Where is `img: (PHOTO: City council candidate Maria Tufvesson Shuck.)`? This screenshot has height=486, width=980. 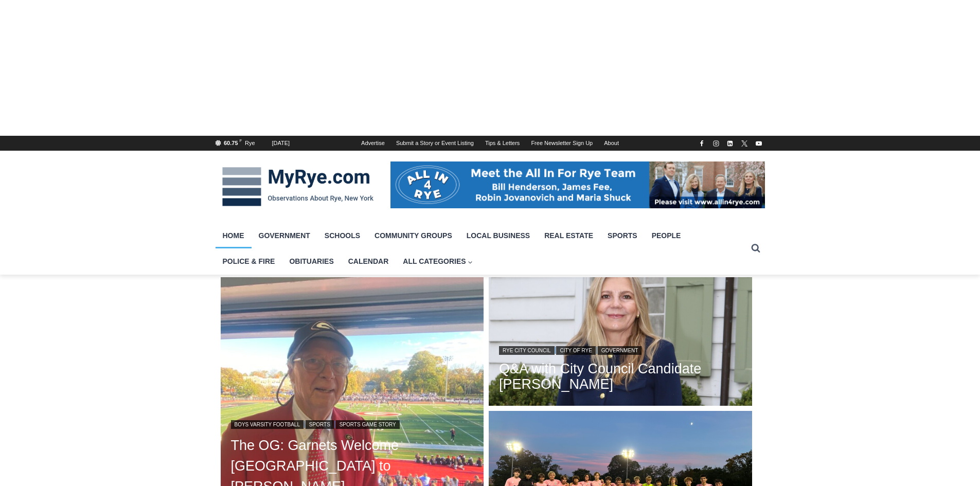
img: (PHOTO: City council candidate Maria Tufvesson Shuck.) is located at coordinates (620, 343).